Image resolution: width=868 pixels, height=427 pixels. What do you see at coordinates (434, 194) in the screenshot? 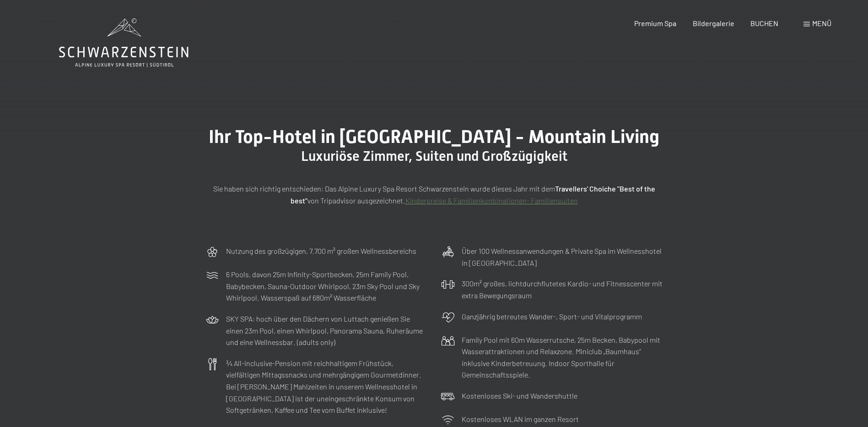
I see `p: Sie haben sich richtig entschieden: Das Alpine Luxury Spa Resort Schwarzenstein wurde dieses Jahr...` at bounding box center [434, 194].